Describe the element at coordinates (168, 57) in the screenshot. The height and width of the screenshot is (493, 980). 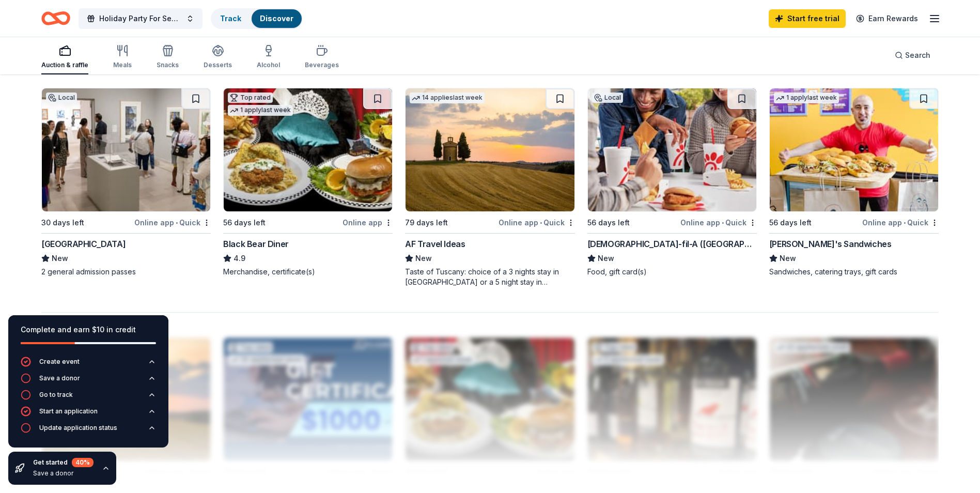
I see `button: Snacks` at that location.